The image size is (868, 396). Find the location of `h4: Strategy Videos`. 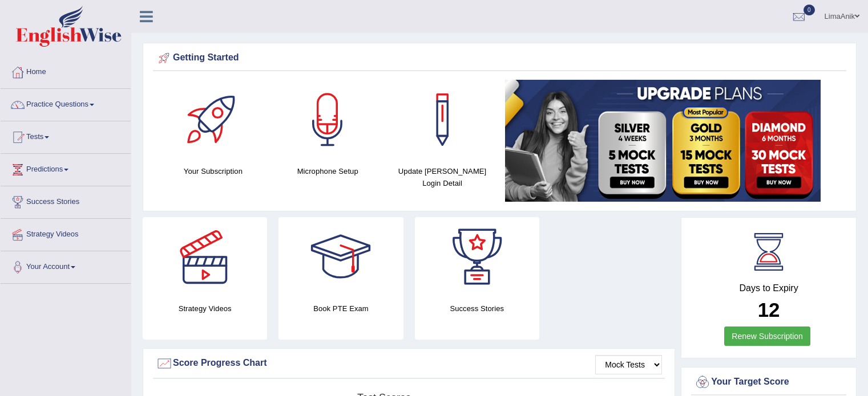

h4: Strategy Videos is located at coordinates (205, 308).